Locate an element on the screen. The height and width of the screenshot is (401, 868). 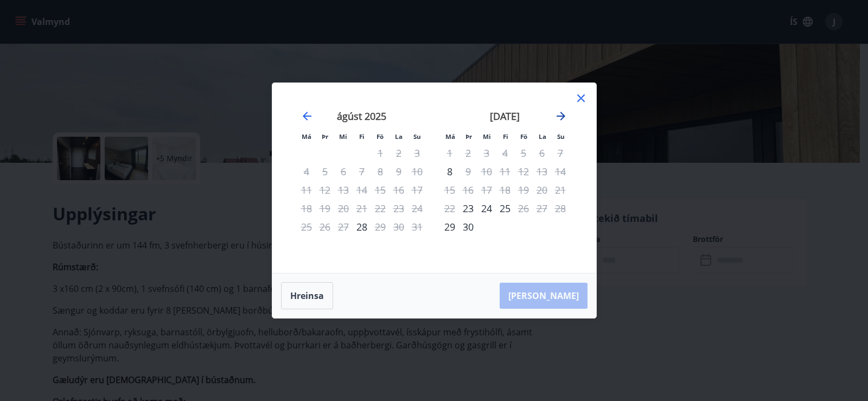
td: Not available. föstudagur, 26. september 2025 is located at coordinates (524, 208).